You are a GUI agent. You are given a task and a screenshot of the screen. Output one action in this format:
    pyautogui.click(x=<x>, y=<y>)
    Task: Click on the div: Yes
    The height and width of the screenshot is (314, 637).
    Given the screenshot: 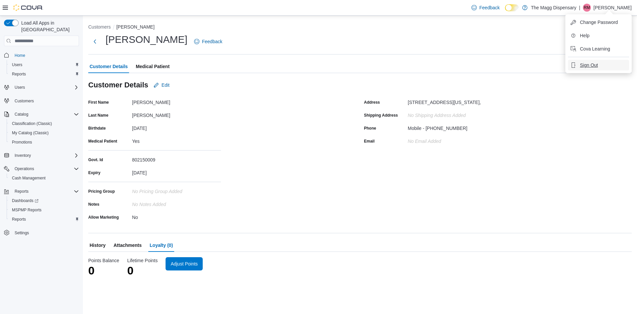 What is the action you would take?
    pyautogui.click(x=177, y=140)
    